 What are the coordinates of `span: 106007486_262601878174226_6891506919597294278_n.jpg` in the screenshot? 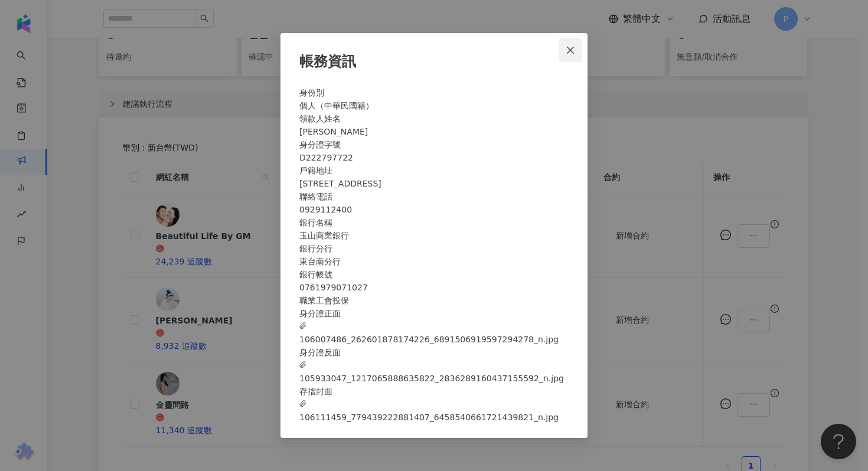 It's located at (428, 333).